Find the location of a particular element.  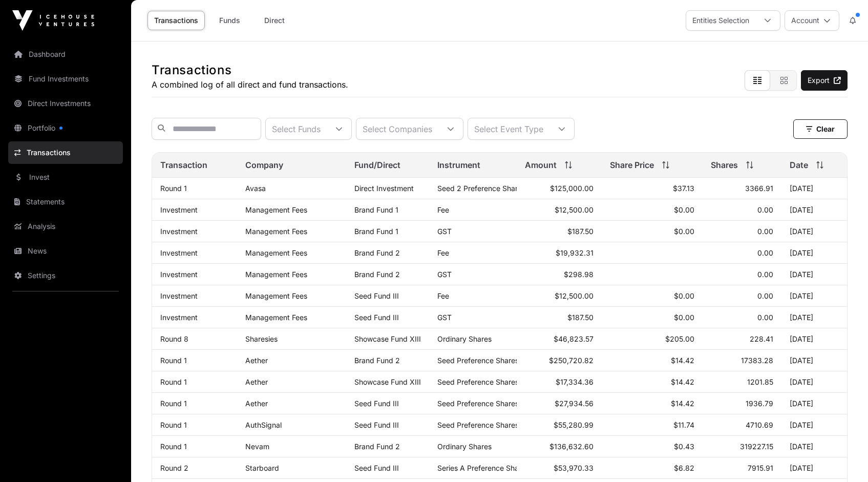

td: $136,632.60 is located at coordinates (559, 447).